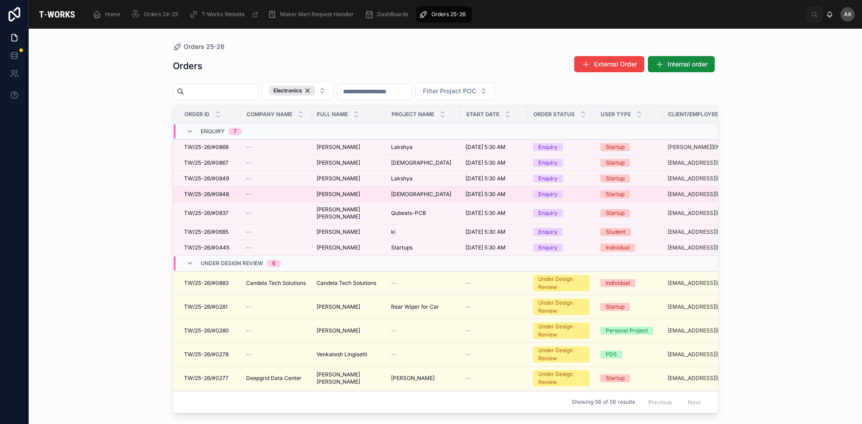 This screenshot has width=862, height=424. I want to click on span: TW/25-26/#0277, so click(206, 379).